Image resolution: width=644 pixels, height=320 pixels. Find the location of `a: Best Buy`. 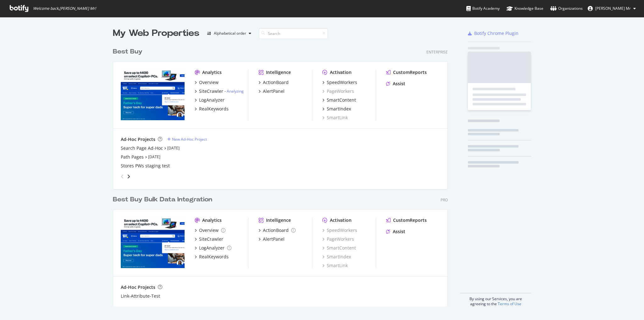

a: Best Buy is located at coordinates (129, 51).